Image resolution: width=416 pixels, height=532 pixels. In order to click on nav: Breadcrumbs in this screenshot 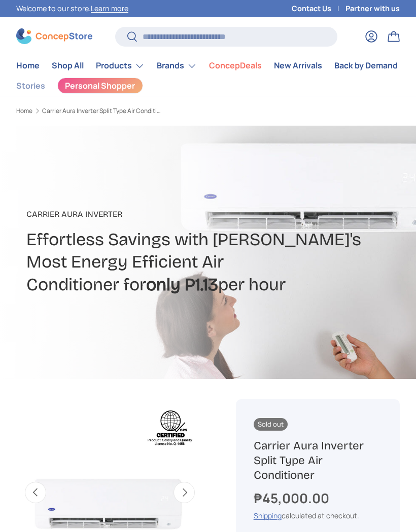, I will do `click(118, 111)`.